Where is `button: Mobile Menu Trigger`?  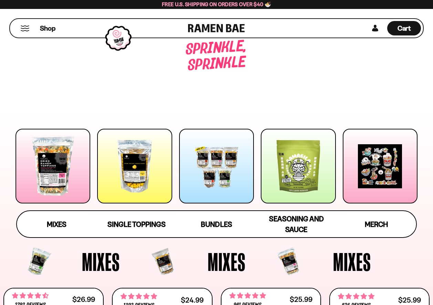
button: Mobile Menu Trigger is located at coordinates (25, 28).